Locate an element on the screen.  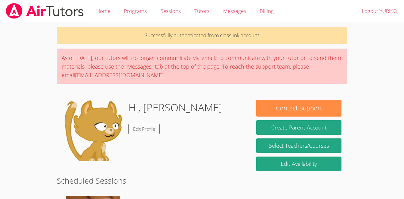
span: Messages is located at coordinates (235, 11).